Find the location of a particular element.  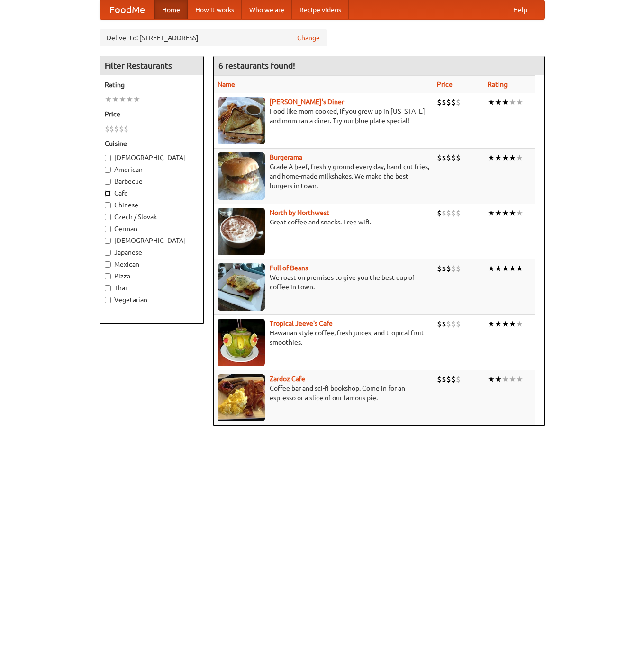

input: Vegetarian is located at coordinates (108, 300).